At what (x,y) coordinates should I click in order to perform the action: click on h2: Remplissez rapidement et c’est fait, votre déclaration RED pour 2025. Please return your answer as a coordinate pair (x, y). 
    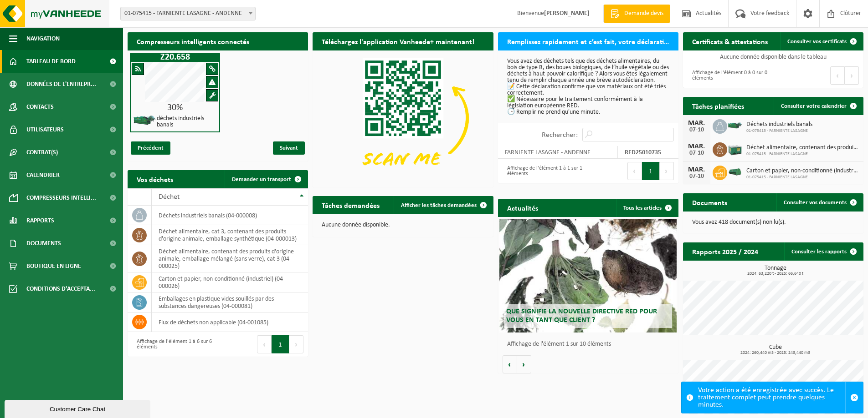
    Looking at the image, I should click on (588, 41).